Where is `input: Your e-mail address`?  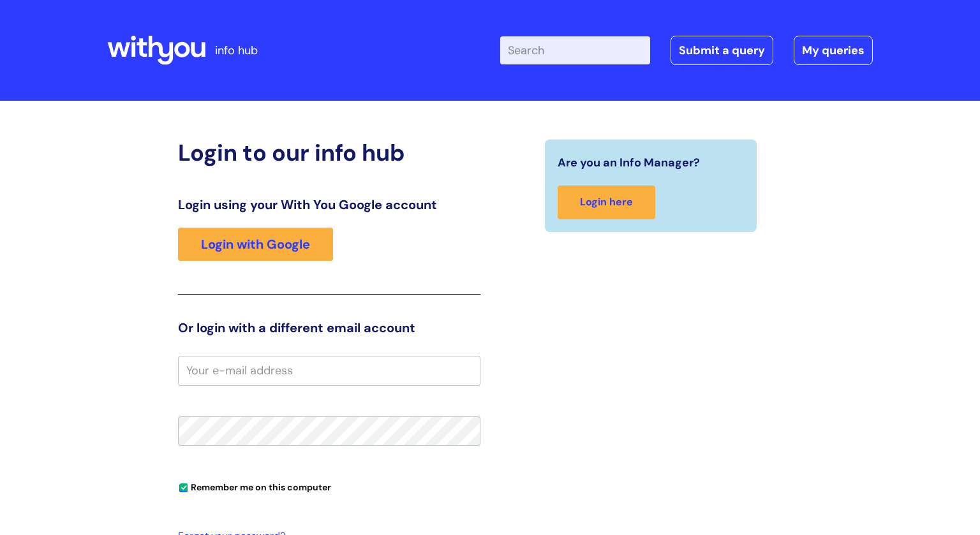
input: Your e-mail address is located at coordinates (330, 370).